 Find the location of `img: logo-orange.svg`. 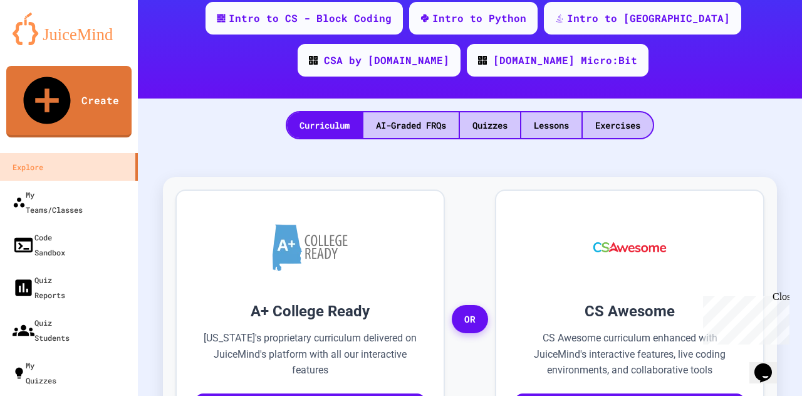

img: logo-orange.svg is located at coordinates (69, 29).